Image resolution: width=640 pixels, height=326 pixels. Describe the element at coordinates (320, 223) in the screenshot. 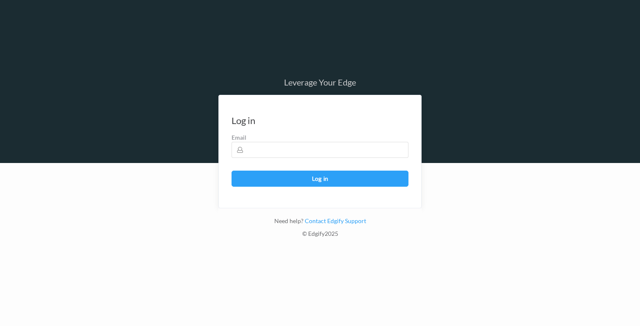

I see `div: Need help?` at that location.